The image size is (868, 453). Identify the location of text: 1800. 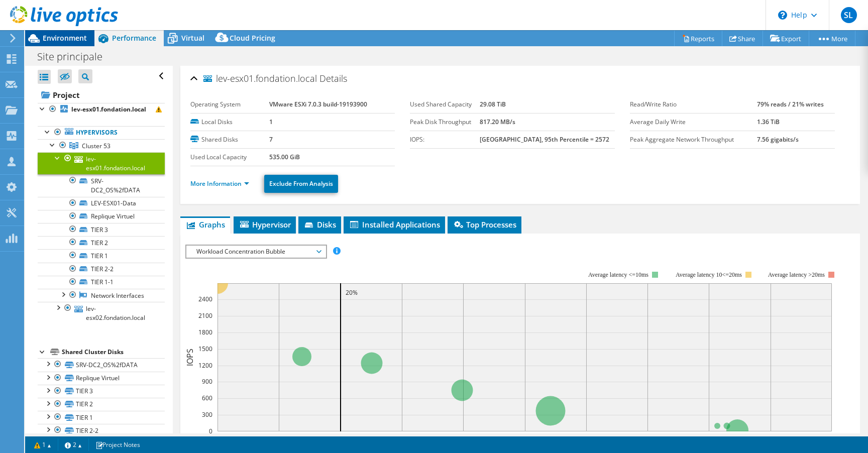
(205, 332).